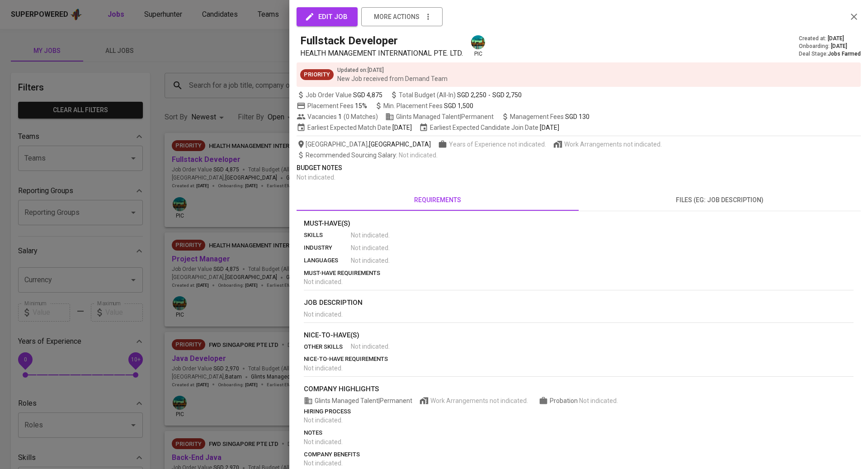 The width and height of the screenshot is (868, 469). I want to click on span: more actions, so click(396, 16).